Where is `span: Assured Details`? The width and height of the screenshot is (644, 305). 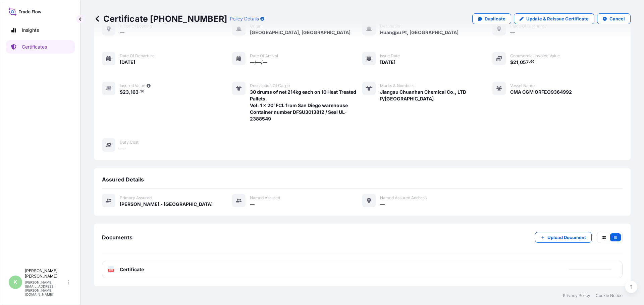
span: Assured Details is located at coordinates (123, 180).